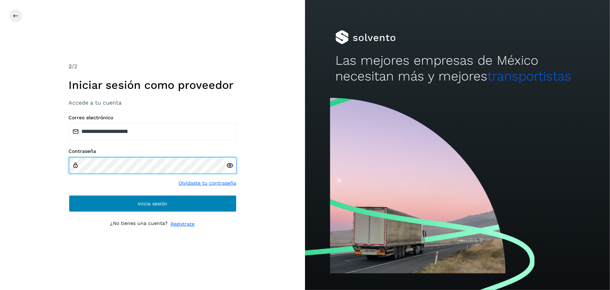 Image resolution: width=610 pixels, height=290 pixels. Describe the element at coordinates (153, 66) in the screenshot. I see `div: /2` at that location.